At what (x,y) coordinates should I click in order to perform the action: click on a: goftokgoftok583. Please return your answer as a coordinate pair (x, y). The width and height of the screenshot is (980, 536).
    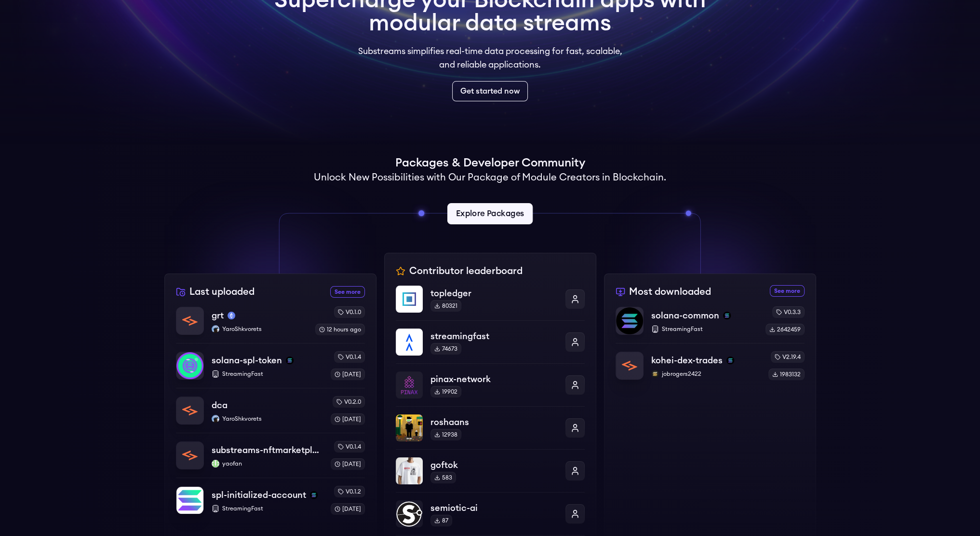
    Looking at the image, I should click on (490, 470).